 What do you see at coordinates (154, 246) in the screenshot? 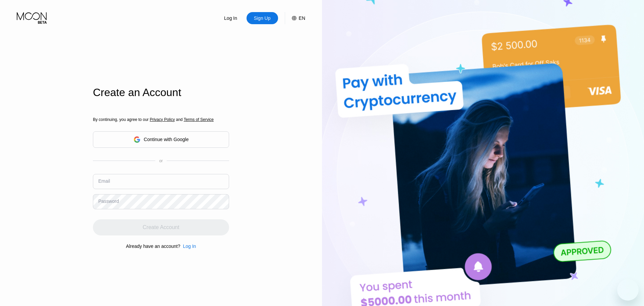
I see `div: Already have an account?` at bounding box center [154, 246].